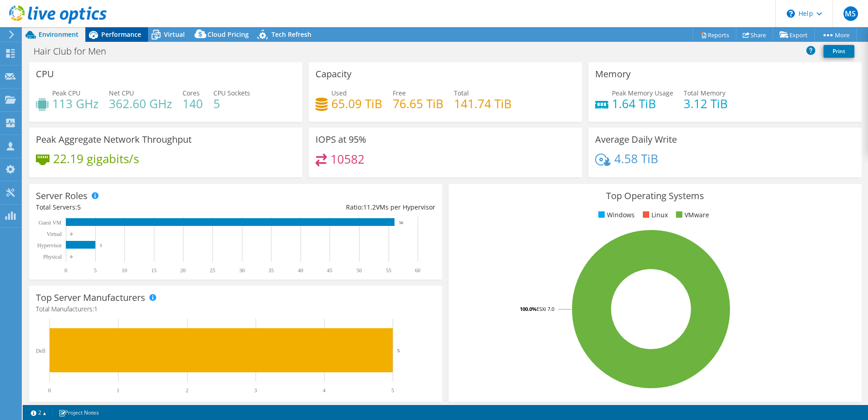 This screenshot has width=868, height=420. What do you see at coordinates (96, 158) in the screenshot?
I see `h4: 22.19 gigabits/s` at bounding box center [96, 158].